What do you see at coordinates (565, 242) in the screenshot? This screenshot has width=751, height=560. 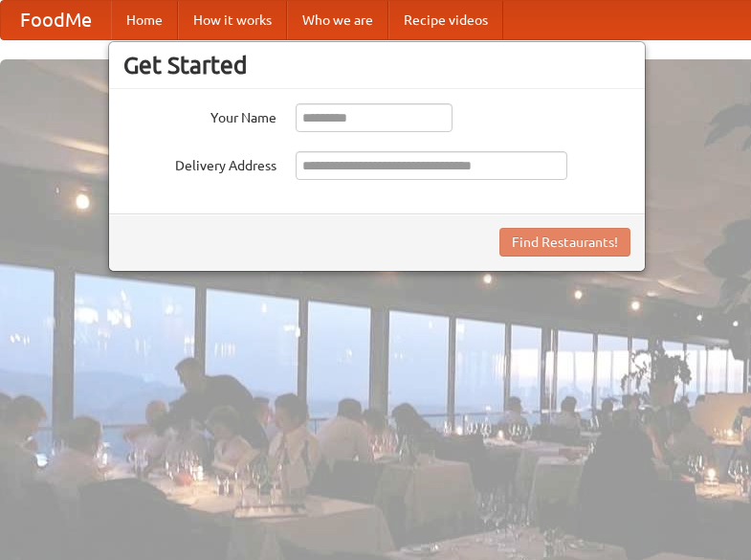 I see `button: Find Restaurants!` at bounding box center [565, 242].